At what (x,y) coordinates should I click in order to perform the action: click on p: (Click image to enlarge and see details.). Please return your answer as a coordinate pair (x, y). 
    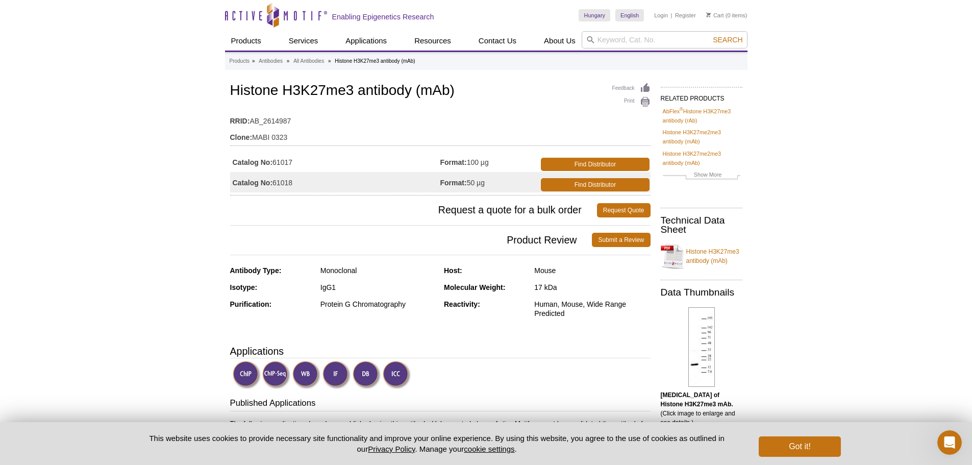
    Looking at the image, I should click on (701, 409).